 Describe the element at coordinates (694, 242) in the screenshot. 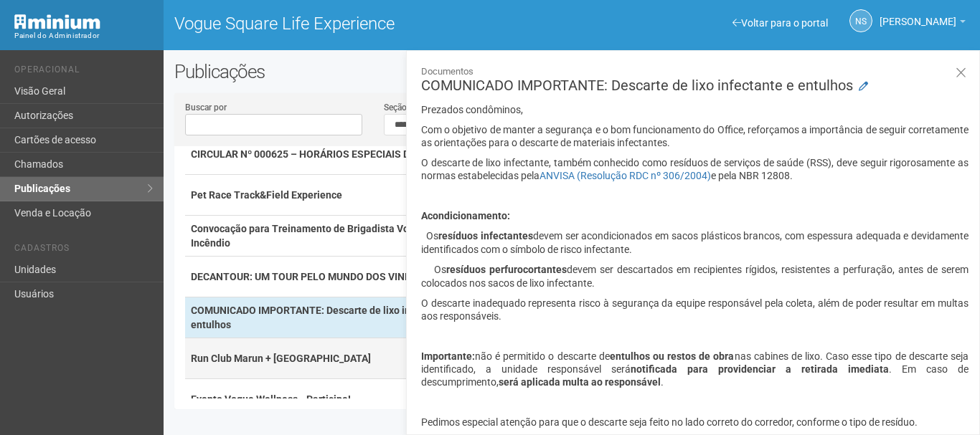

I see `p: Os devem ser acondicionados em sacos plásticos brancos, com espessura adequada e devidamente iden...` at that location.